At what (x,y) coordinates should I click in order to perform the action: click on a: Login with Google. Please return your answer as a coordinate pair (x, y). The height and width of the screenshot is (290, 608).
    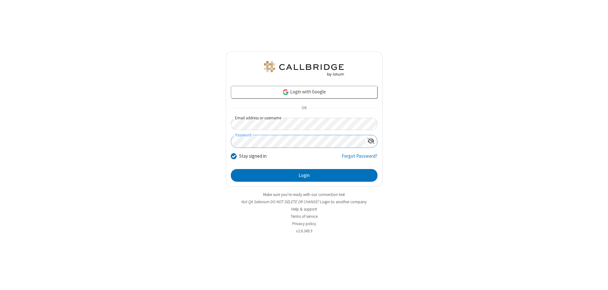
    Looking at the image, I should click on (304, 92).